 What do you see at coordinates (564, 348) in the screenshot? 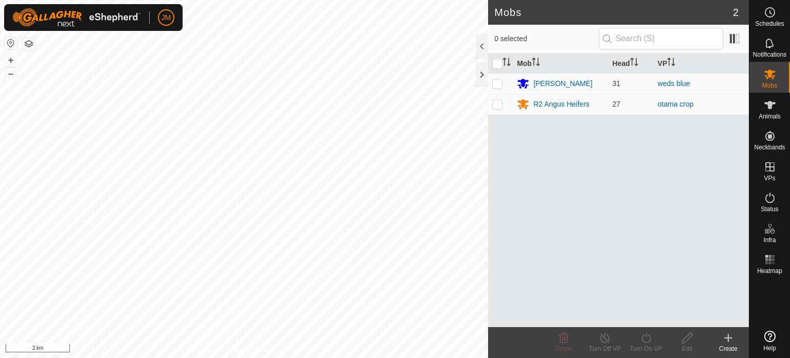
I see `span: Delete` at bounding box center [564, 348].